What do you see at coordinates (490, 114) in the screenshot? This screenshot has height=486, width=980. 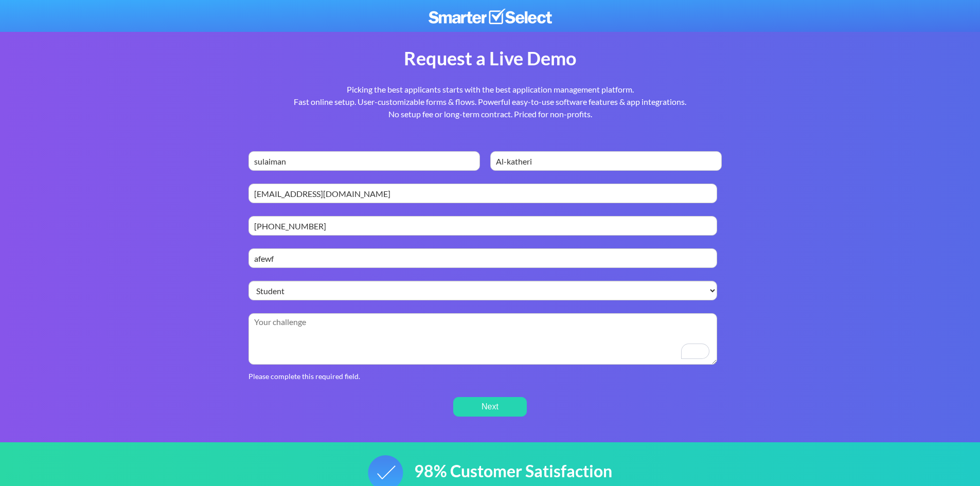 I see `span: No setup fee or long-term contract. Priced for non-profits.` at bounding box center [490, 114].